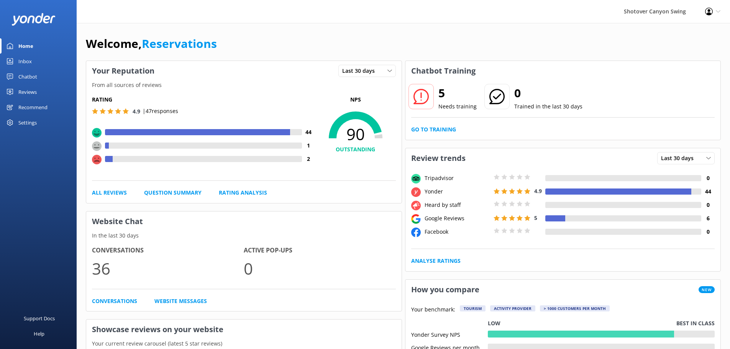 The width and height of the screenshot is (730, 349). I want to click on h4: 6, so click(708, 218).